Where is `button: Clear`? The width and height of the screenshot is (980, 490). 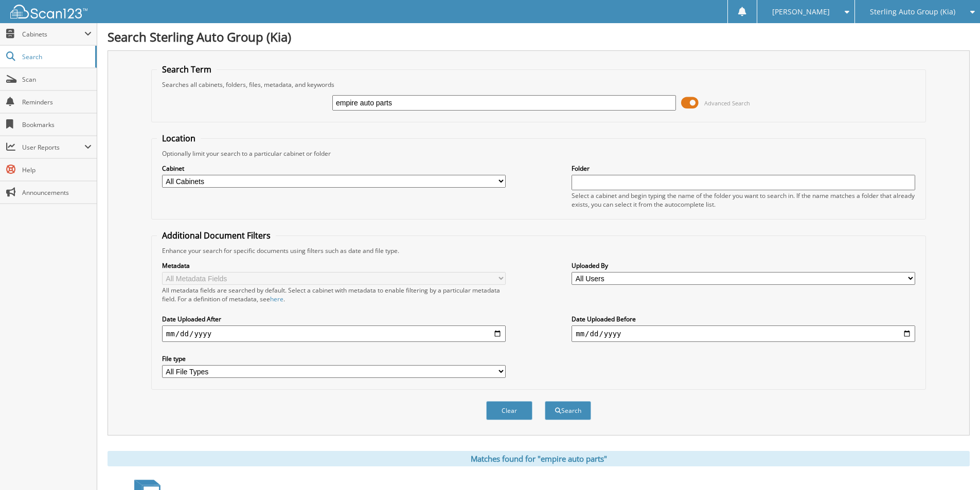
button: Clear is located at coordinates (509, 411).